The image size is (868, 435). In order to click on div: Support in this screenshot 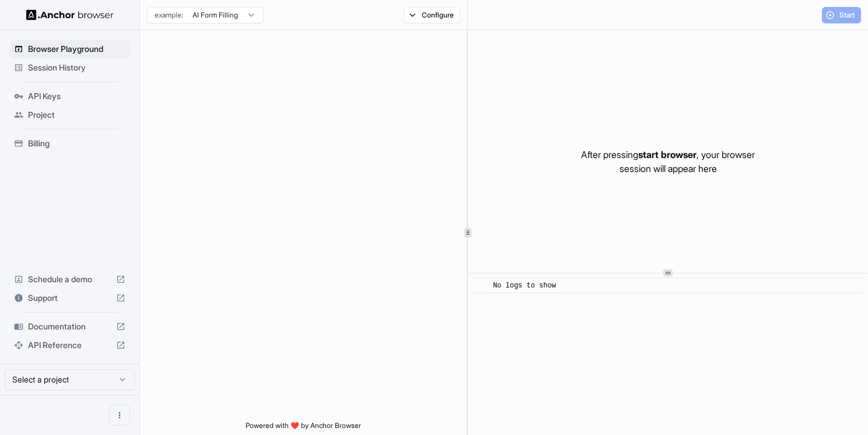, I will do `click(69, 298)`.